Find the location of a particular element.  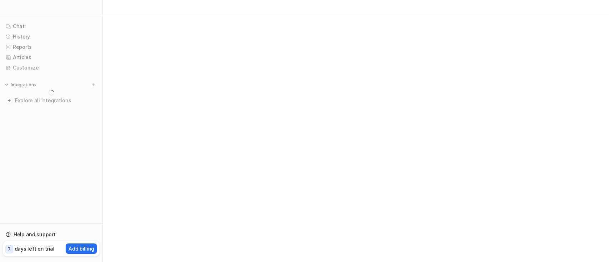

a: Explore all integrations is located at coordinates (51, 101).